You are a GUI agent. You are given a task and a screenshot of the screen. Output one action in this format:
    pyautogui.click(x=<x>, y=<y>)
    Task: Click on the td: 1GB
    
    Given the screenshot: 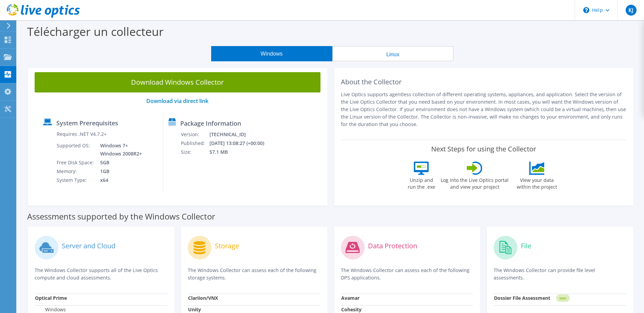 What is the action you would take?
    pyautogui.click(x=119, y=172)
    